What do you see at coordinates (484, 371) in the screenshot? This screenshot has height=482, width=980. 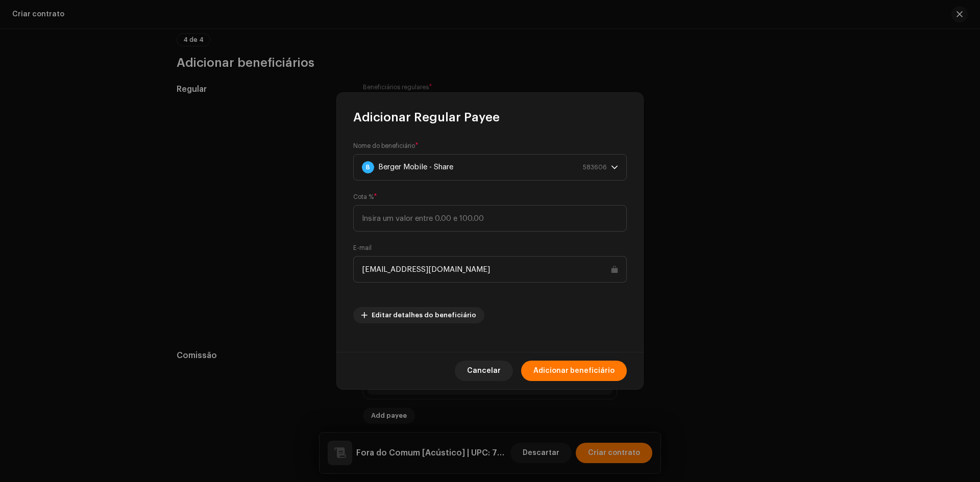 I see `span: Cancelar` at bounding box center [484, 371].